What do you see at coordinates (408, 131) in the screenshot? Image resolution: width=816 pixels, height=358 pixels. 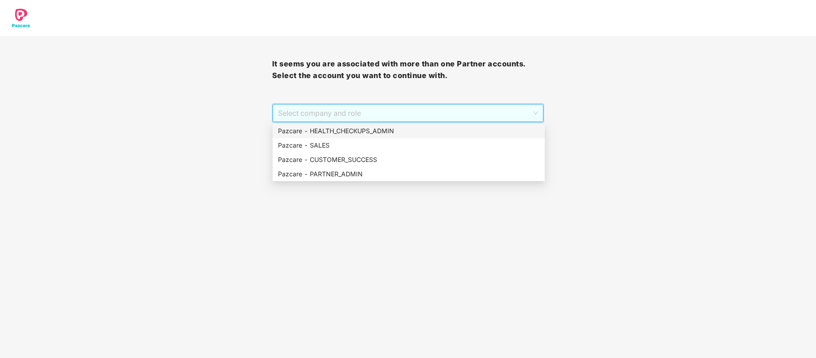 I see `div: Pazcare - HEALTH_CHECKUPS_ADMIN` at bounding box center [408, 131].